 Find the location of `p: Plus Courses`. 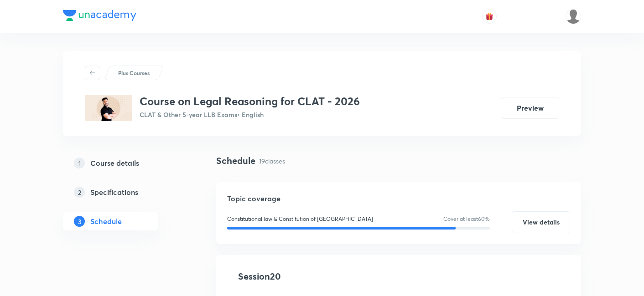

p: Plus Courses is located at coordinates (134, 73).